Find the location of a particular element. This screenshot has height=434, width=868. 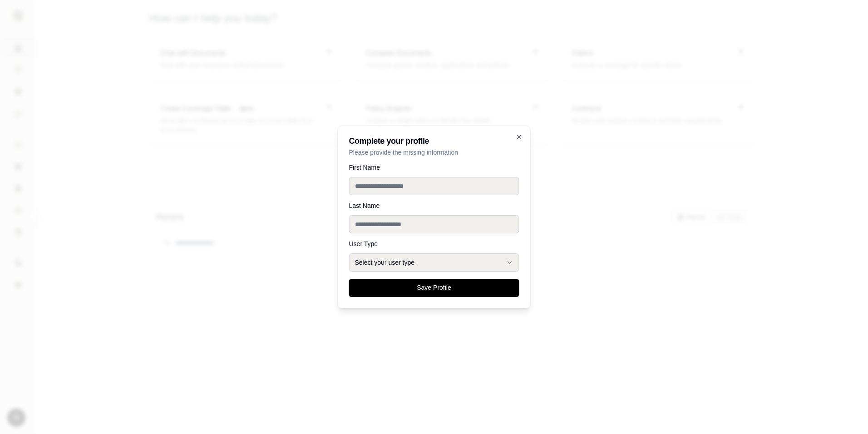

label: First Name is located at coordinates (434, 167).